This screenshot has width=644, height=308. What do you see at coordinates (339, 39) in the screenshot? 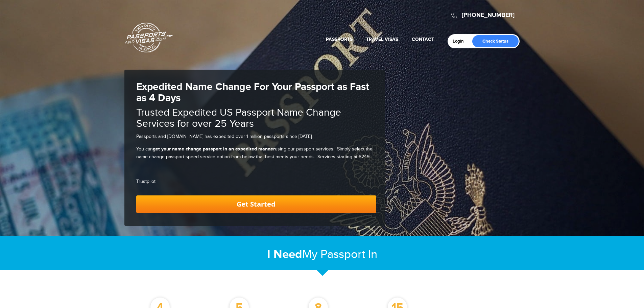
I see `a: Passports` at bounding box center [339, 39].